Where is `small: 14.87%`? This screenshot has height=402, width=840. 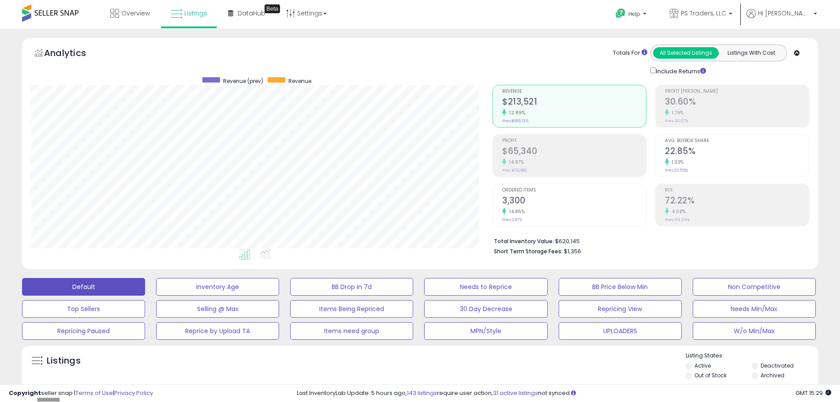 small: 14.87% is located at coordinates (515, 162).